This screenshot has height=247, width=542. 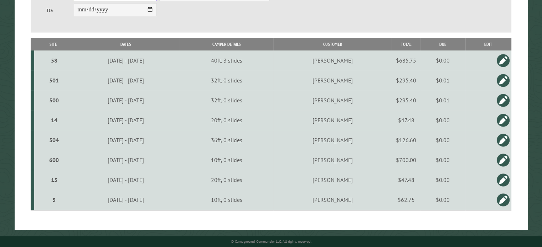 What do you see at coordinates (226, 44) in the screenshot?
I see `th: Camper Details` at bounding box center [226, 44].